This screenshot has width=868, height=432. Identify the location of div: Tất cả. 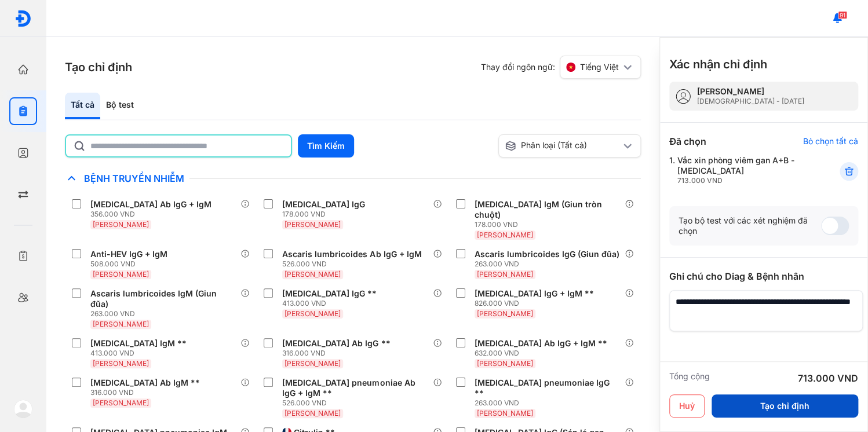
(82, 106).